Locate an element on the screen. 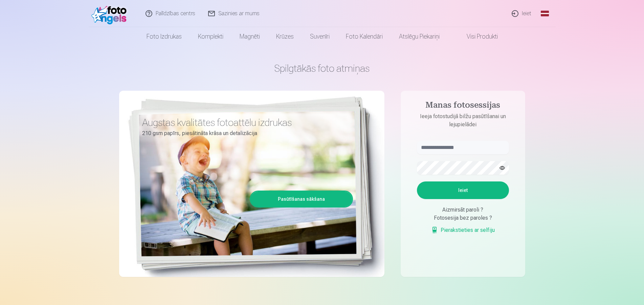  a: Komplekti is located at coordinates (211, 37).